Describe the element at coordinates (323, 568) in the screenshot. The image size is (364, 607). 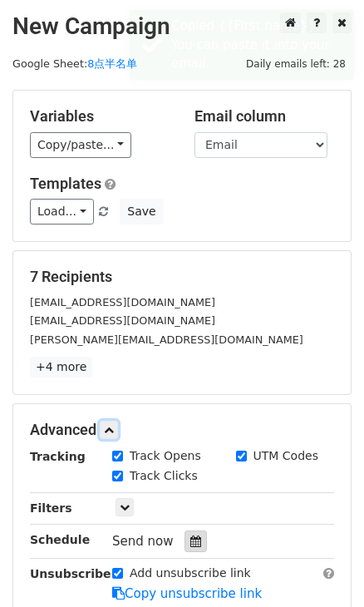
I see `div: 聊天小组件` at that location.